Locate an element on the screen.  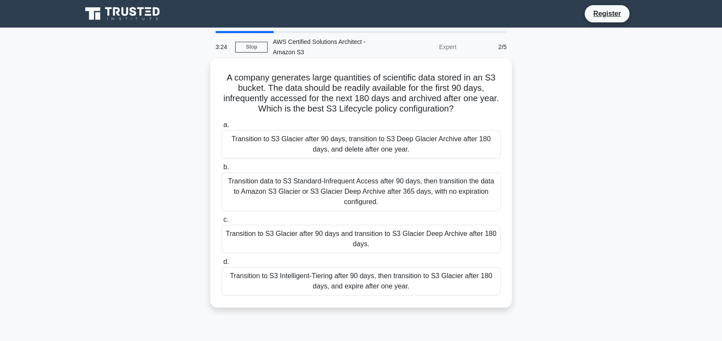
span: c. is located at coordinates (226, 219).